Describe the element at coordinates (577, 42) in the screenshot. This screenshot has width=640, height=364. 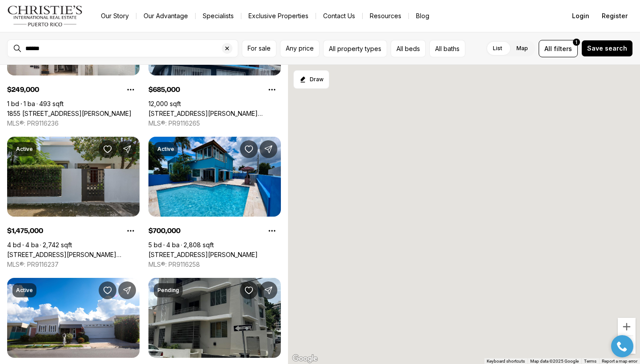
I see `span: 1` at that location.